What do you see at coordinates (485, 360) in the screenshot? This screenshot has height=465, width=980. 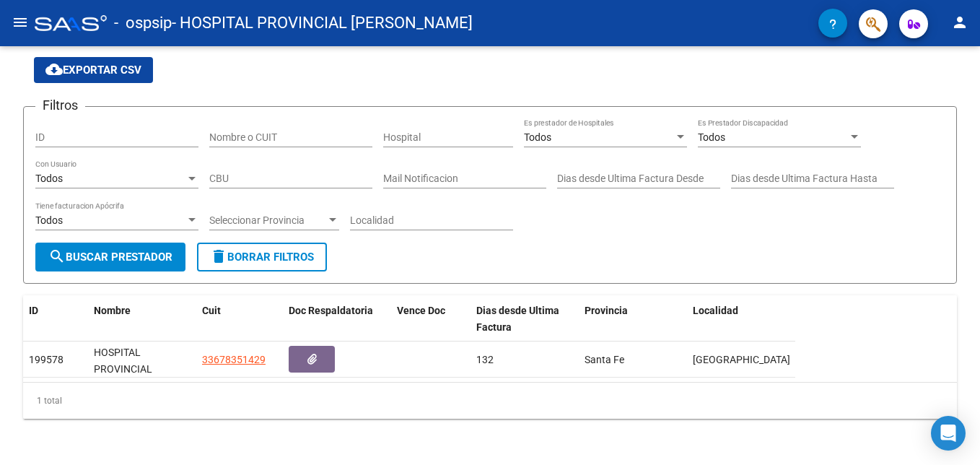 I see `span: 132` at bounding box center [485, 360].